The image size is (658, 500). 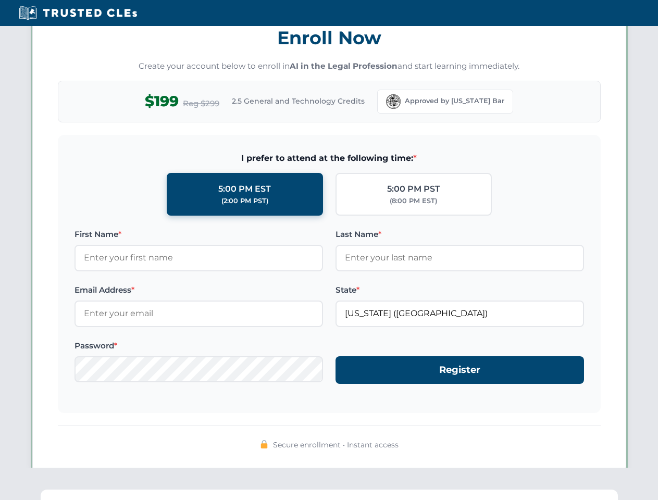 What do you see at coordinates (460, 234) in the screenshot?
I see `label: Last Name` at bounding box center [460, 234].